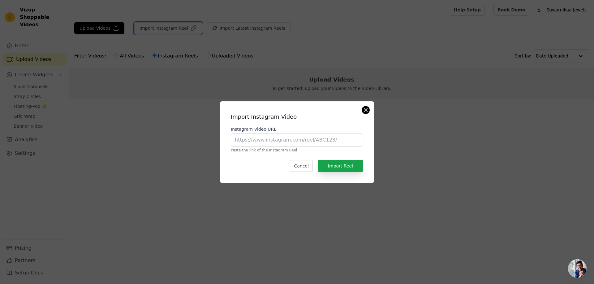 This screenshot has width=594, height=284. What do you see at coordinates (297, 150) in the screenshot?
I see `p: Paste the link of the Instagram Reel` at bounding box center [297, 150].